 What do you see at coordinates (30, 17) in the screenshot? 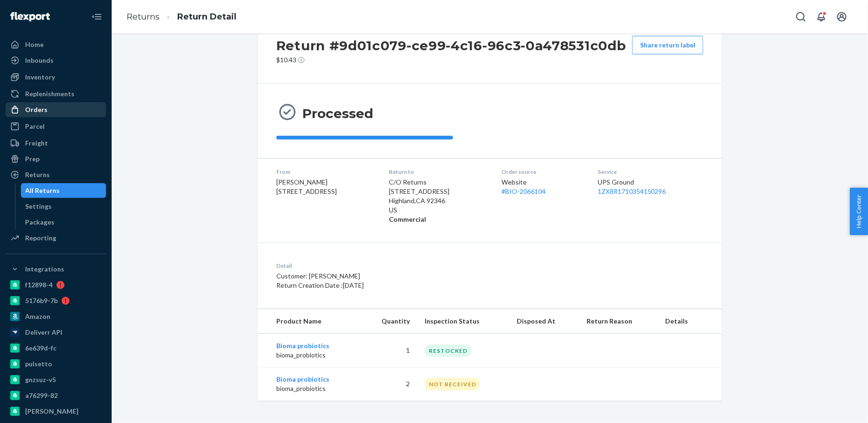
I see `img: Flexport logo` at bounding box center [30, 17].